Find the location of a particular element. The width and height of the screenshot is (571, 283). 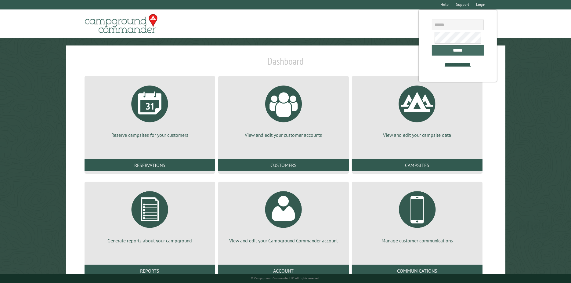

h1: Dashboard is located at coordinates (286, 63).